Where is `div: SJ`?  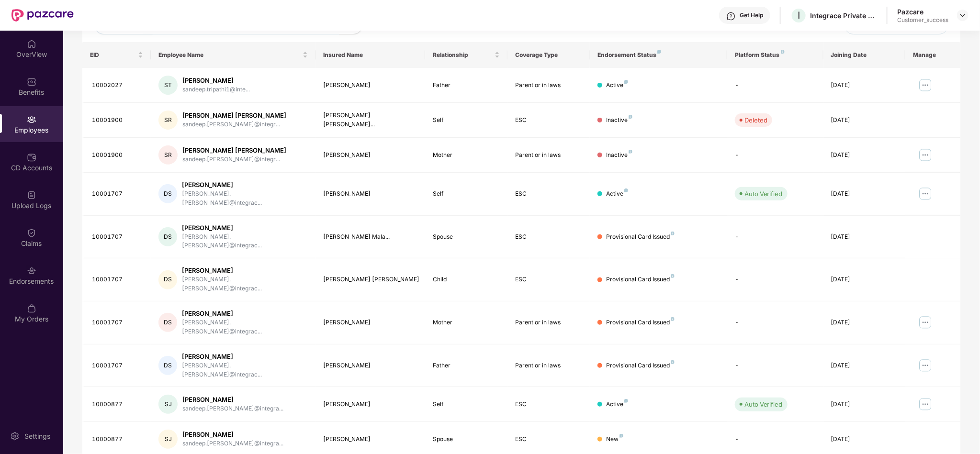 div: SJ is located at coordinates (168, 439).